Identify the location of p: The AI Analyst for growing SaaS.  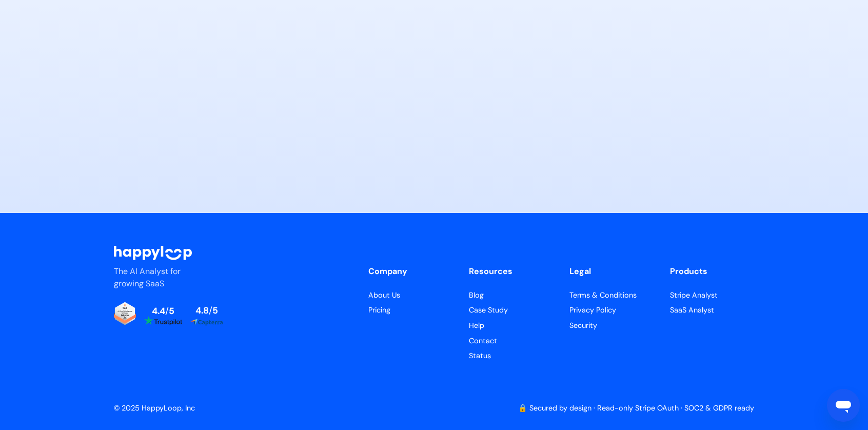
(156, 277).